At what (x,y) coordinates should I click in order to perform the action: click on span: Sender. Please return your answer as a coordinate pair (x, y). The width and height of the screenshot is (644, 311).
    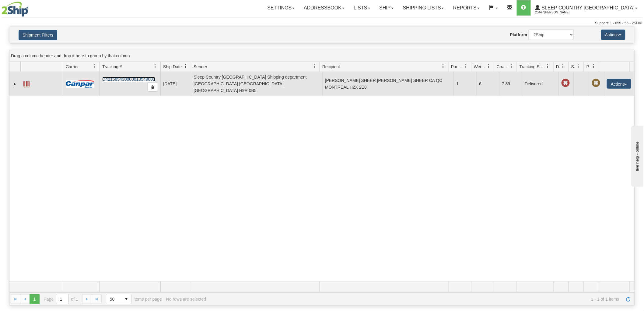
    Looking at the image, I should click on (200, 67).